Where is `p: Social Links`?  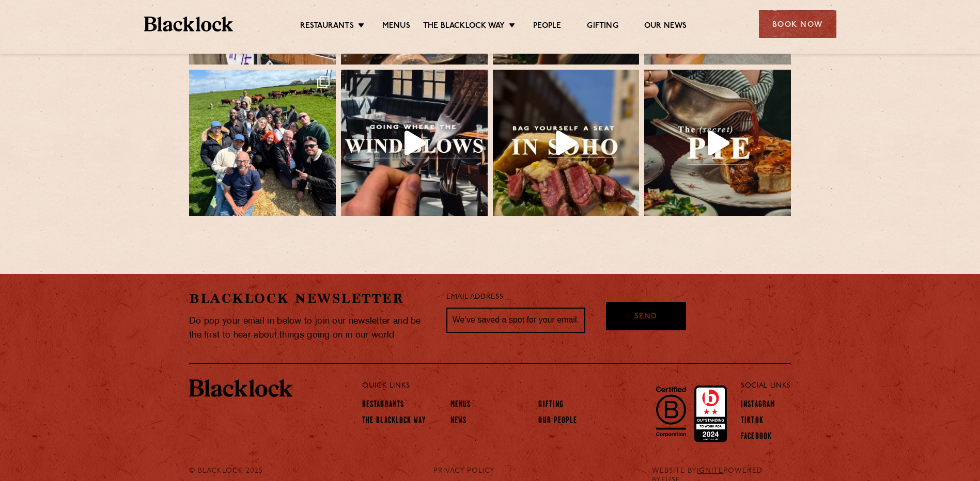 p: Social Links is located at coordinates (766, 386).